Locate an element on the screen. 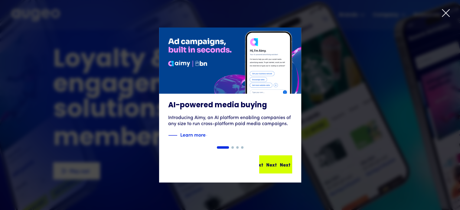 This screenshot has width=460, height=210. img: Blue decorative line is located at coordinates (173, 135).